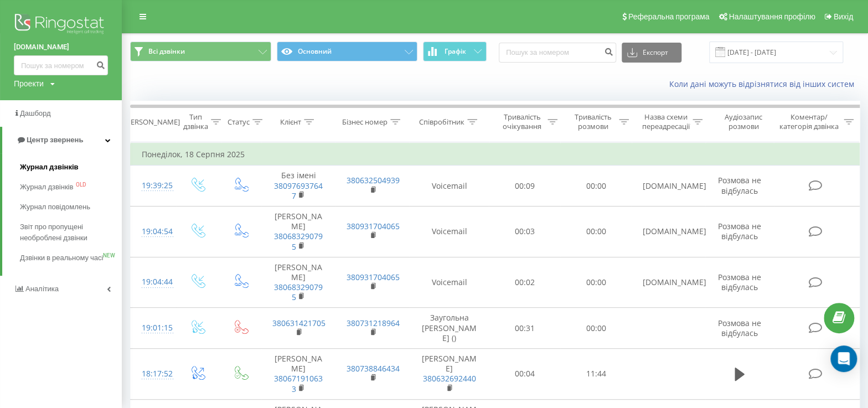 The width and height of the screenshot is (868, 408). What do you see at coordinates (153, 185) in the screenshot?
I see `div: 19:39:25` at bounding box center [153, 185].